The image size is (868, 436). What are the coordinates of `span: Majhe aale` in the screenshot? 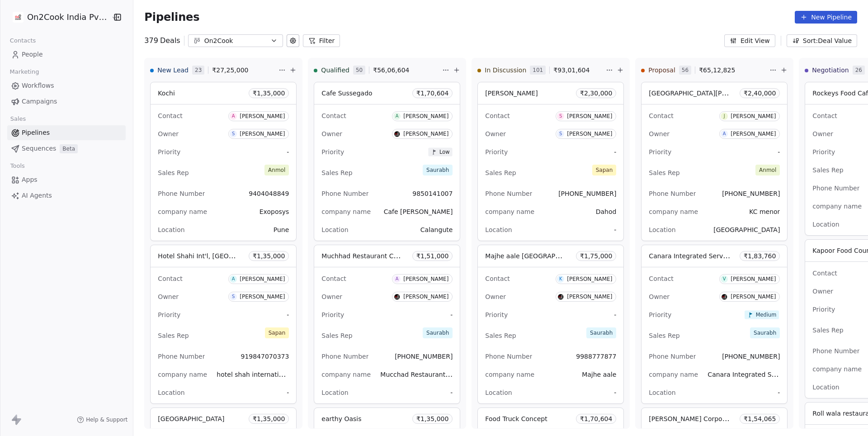 It's located at (599, 375).